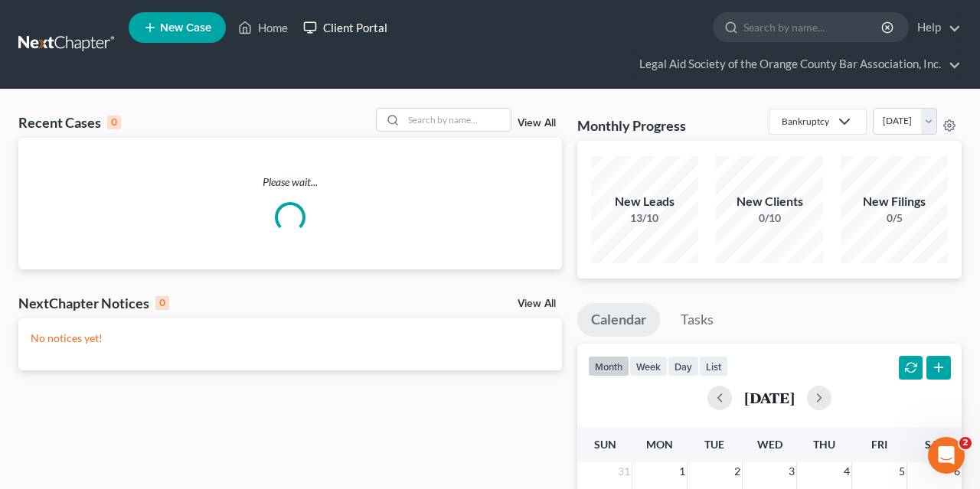 Image resolution: width=980 pixels, height=489 pixels. Describe the element at coordinates (290, 339) in the screenshot. I see `p: No notices yet!` at that location.